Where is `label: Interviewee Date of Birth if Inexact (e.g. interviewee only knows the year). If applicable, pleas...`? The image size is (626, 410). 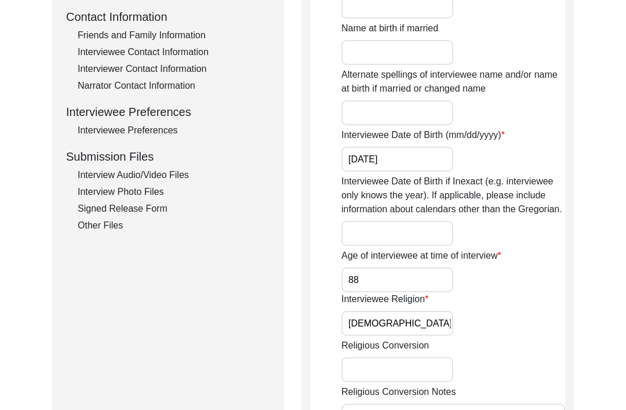
label: Interviewee Date of Birth if Inexact (e.g. interviewee only knows the year). If applicable, pleas... is located at coordinates (453, 196).